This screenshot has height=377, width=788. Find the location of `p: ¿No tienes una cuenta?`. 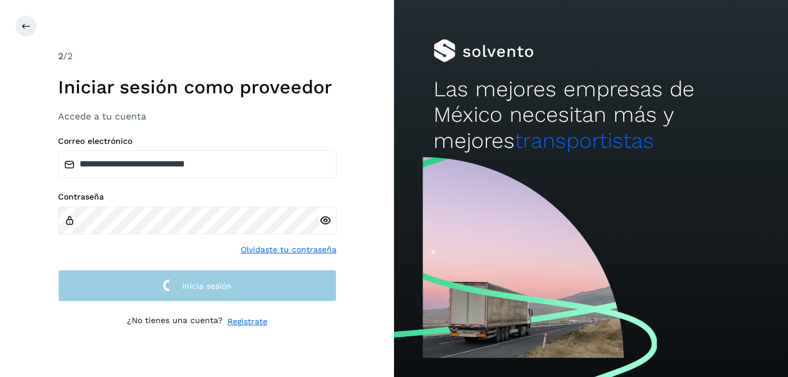

p: ¿No tienes una cuenta? is located at coordinates (175, 321).